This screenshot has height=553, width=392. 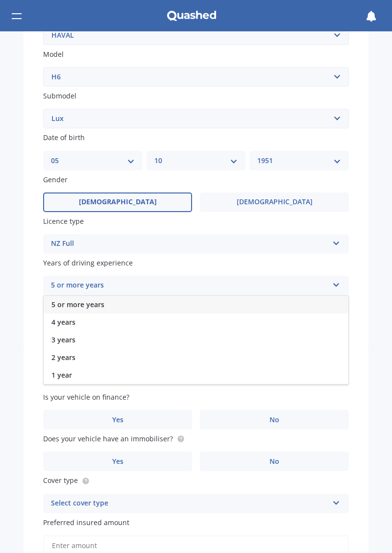 What do you see at coordinates (56, 179) in the screenshot?
I see `span: Gender` at bounding box center [56, 179].